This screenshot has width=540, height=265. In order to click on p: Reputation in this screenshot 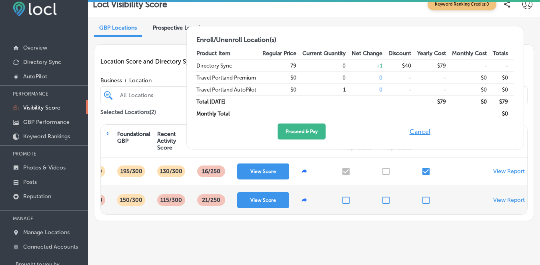, I will do `click(37, 196)`.